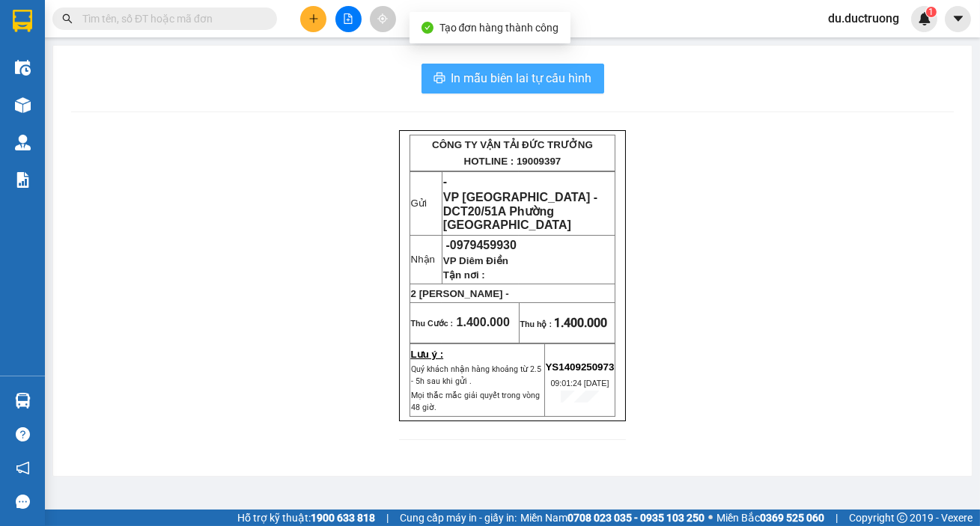 This screenshot has width=980, height=526. Describe the element at coordinates (343, 517) in the screenshot. I see `strong: 1900 633 818` at that location.